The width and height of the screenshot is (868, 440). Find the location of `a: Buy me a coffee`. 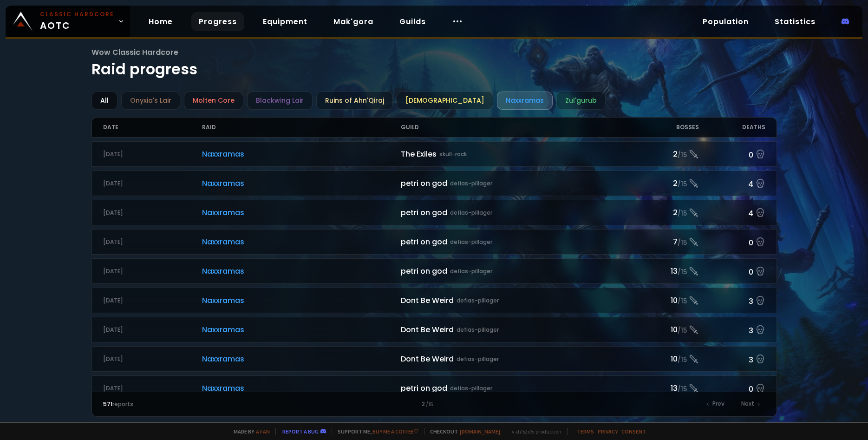

a: Buy me a coffee is located at coordinates (395, 431).